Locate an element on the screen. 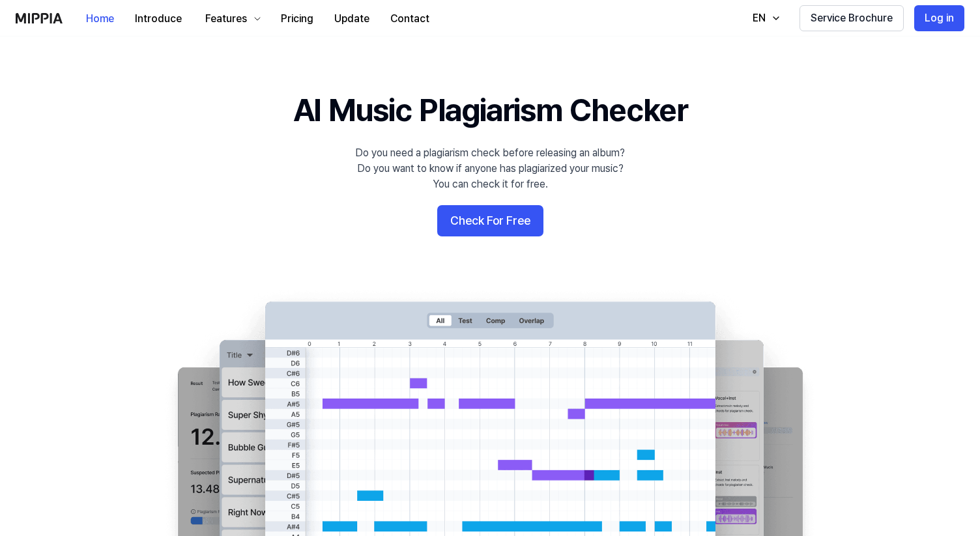 The height and width of the screenshot is (536, 980). button: Contact is located at coordinates (410, 19).